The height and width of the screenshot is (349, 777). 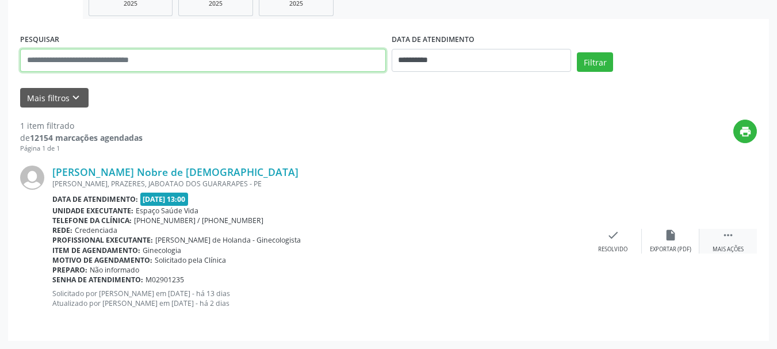 What do you see at coordinates (81, 125) in the screenshot?
I see `div: 1 item filtrado` at bounding box center [81, 125].